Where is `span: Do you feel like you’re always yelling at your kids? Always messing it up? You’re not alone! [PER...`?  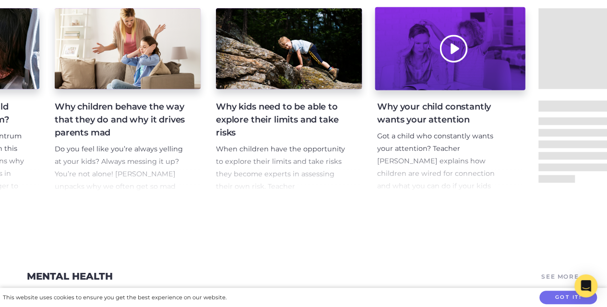
span: Do you feel like you’re always yelling at your kids? Always messing it up? You’re not alone! [PER... is located at coordinates (119, 192).